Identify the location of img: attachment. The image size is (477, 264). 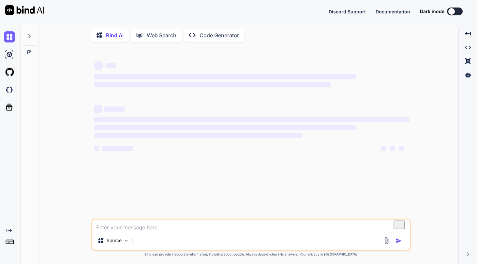
(387, 240).